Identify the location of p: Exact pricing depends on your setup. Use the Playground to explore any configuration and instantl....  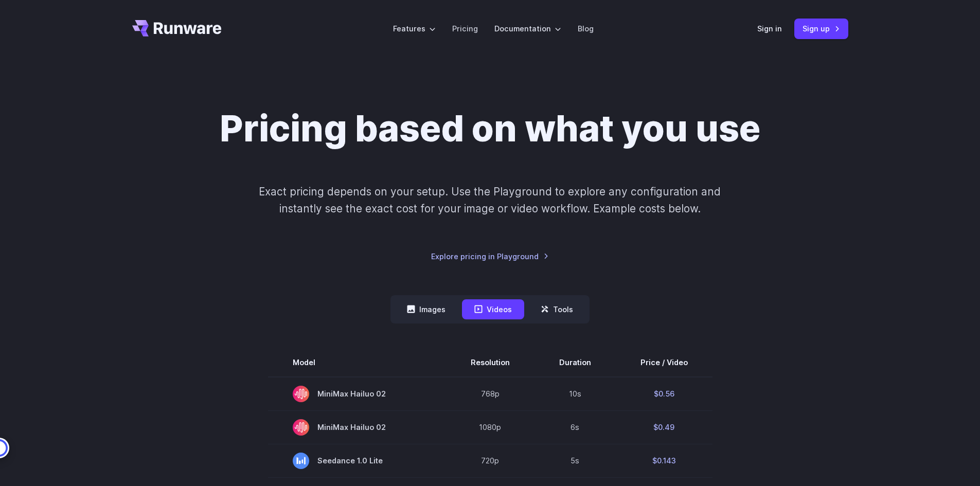
(490, 200).